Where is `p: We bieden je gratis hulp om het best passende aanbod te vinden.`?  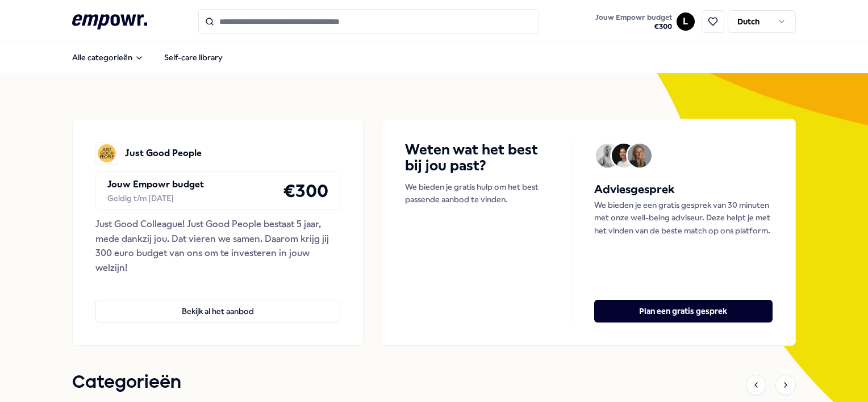
p: We bieden je gratis hulp om het best passende aanbod te vinden. is located at coordinates (476, 193).